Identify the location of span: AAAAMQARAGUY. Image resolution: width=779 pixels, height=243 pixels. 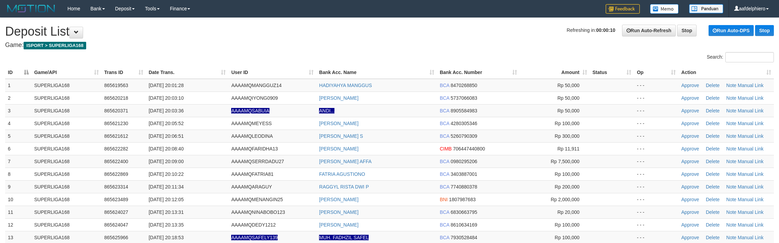
(251, 186).